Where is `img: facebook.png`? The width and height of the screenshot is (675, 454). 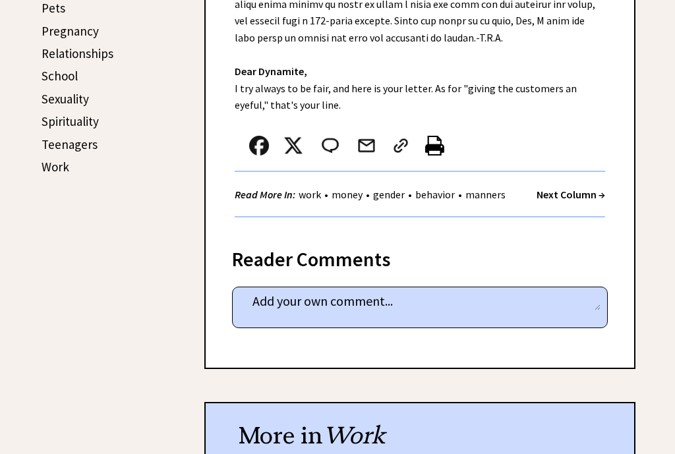 img: facebook.png is located at coordinates (259, 146).